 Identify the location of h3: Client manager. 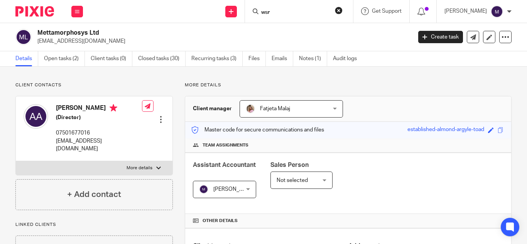
(212, 109).